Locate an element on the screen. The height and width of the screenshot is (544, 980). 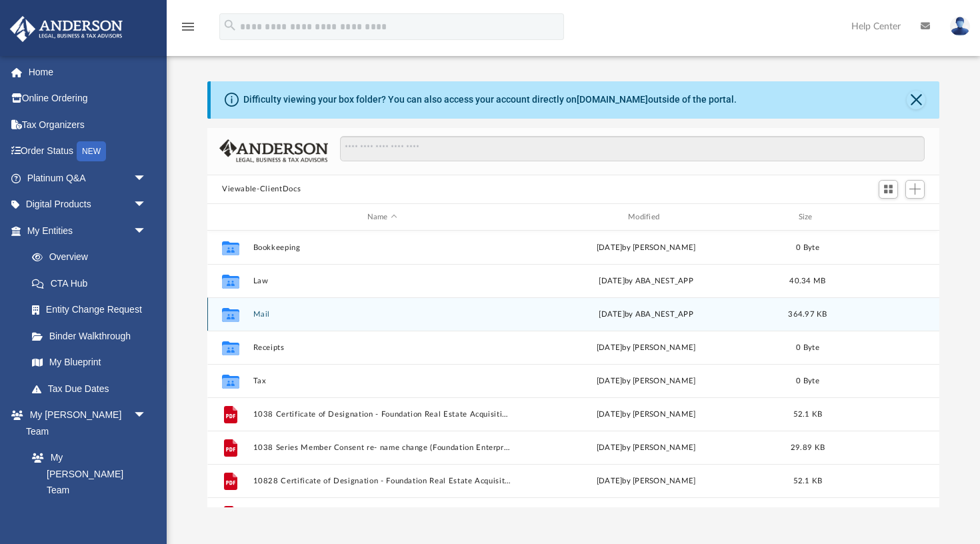
a: Entity Change Request is located at coordinates (92, 310).